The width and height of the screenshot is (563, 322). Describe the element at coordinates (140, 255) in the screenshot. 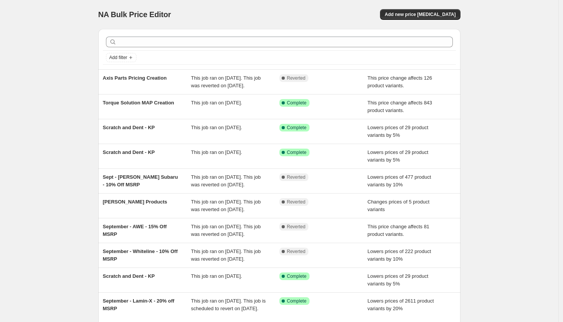

I see `span: September - Whiteline - 10% Off MSRP` at that location.